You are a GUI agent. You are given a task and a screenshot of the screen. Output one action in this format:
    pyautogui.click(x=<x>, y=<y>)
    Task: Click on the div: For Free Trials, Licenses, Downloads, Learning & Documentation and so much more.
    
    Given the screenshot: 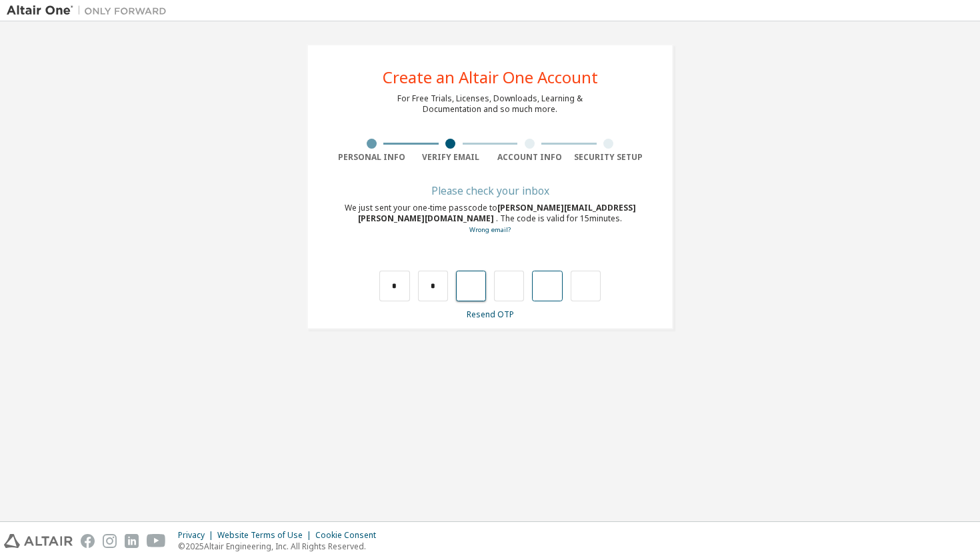 What is the action you would take?
    pyautogui.click(x=490, y=104)
    